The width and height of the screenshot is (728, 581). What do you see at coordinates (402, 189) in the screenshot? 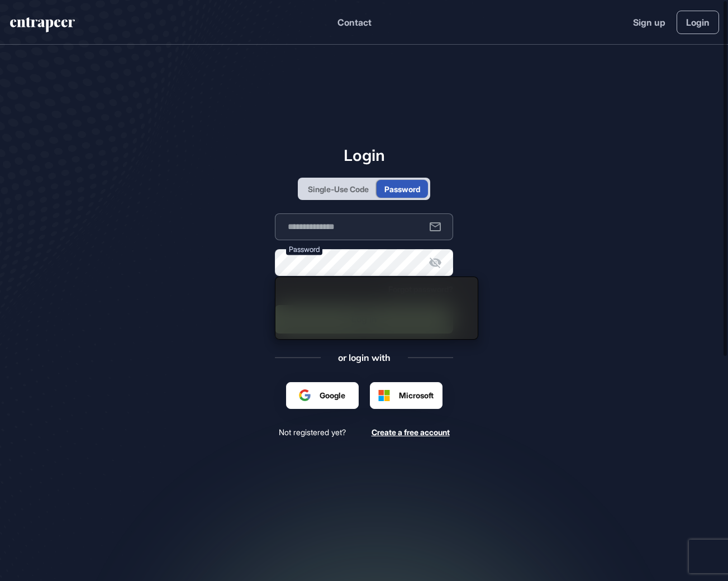
I see `div: Password` at bounding box center [402, 189].